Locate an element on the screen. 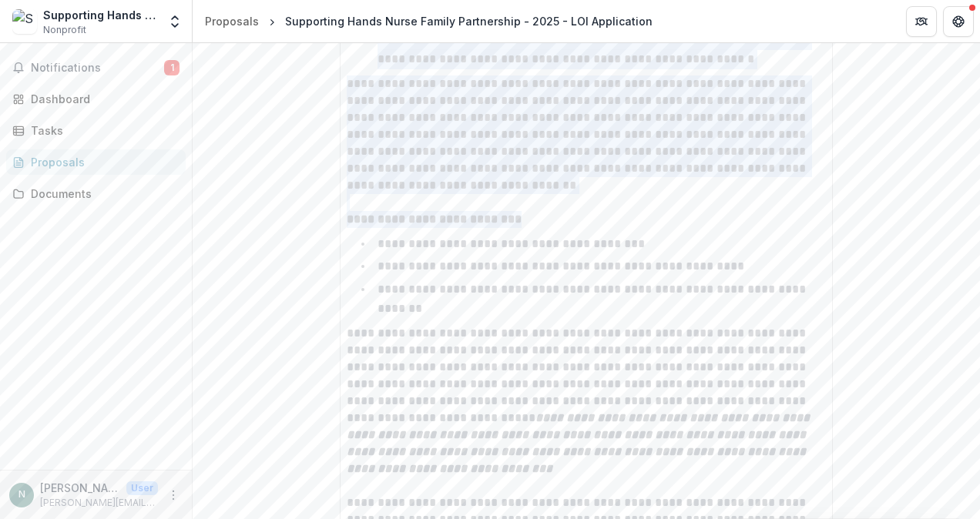  span: 1 is located at coordinates (172, 68).